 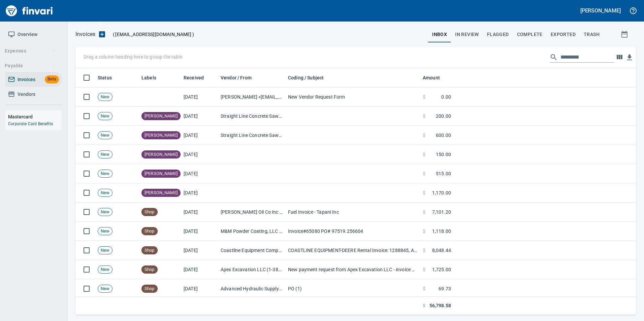 I want to click on span: 56,798.58, so click(x=440, y=305).